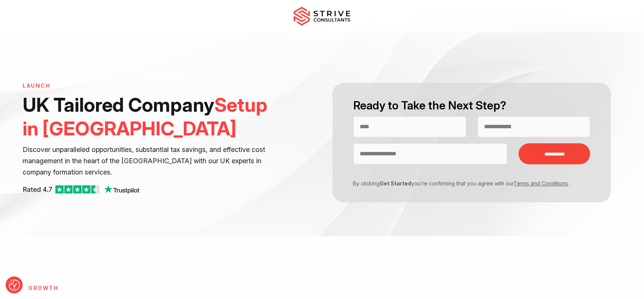 Image resolution: width=644 pixels, height=299 pixels. What do you see at coordinates (152, 116) in the screenshot?
I see `h1: UK Tailored Company` at bounding box center [152, 116].